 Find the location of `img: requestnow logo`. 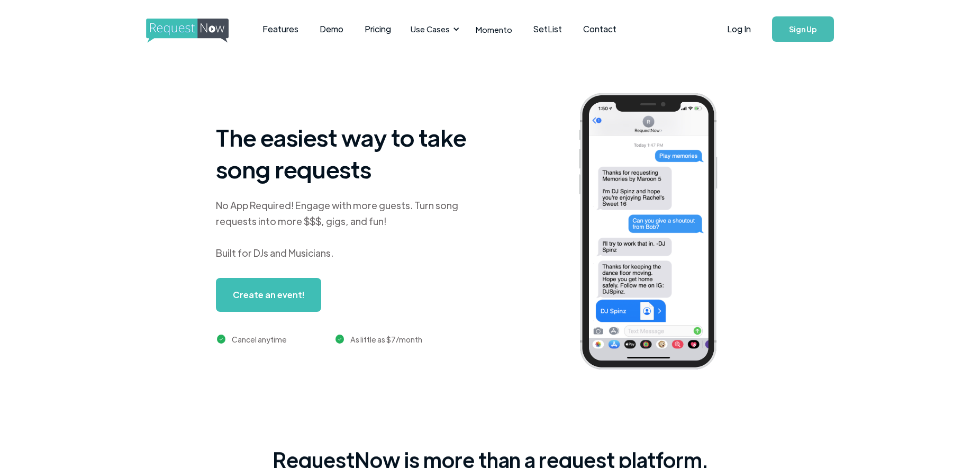

img: requestnow logo is located at coordinates (197, 30).